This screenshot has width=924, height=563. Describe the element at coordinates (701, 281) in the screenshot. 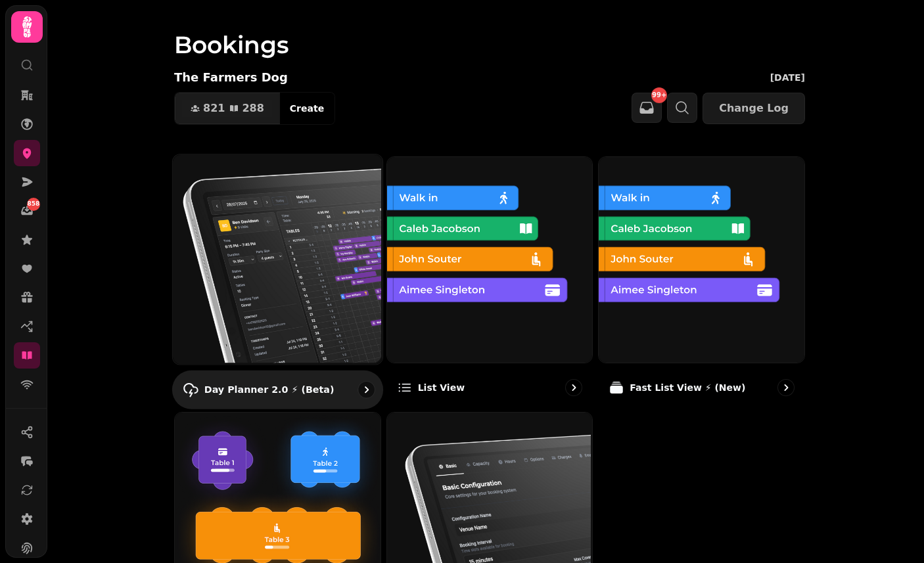

I see `a: Fast List View ⚡ (New)Fast List View ⚡ (New)` at that location.